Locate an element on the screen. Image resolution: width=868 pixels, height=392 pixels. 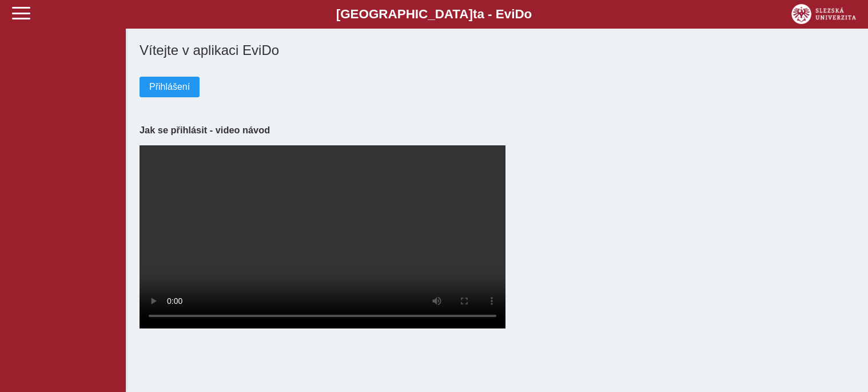
img: logo_web_su.png is located at coordinates (824, 14).